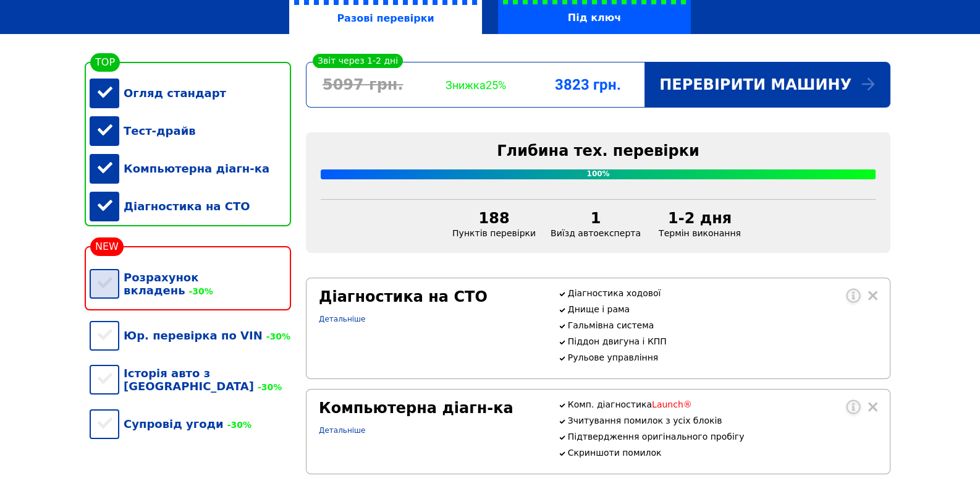 This screenshot has height=478, width=980. Describe the element at coordinates (362, 85) in the screenshot. I see `div: 5097 грн.` at that location.